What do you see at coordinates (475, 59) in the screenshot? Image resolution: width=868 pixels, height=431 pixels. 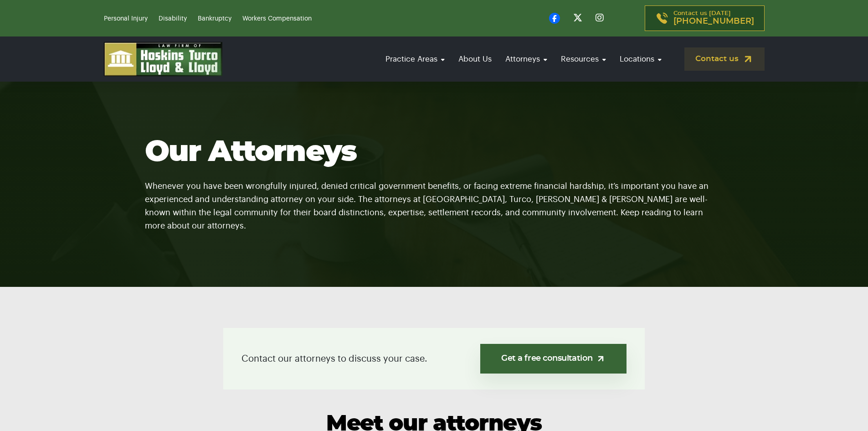 I see `a: About Us` at bounding box center [475, 59].